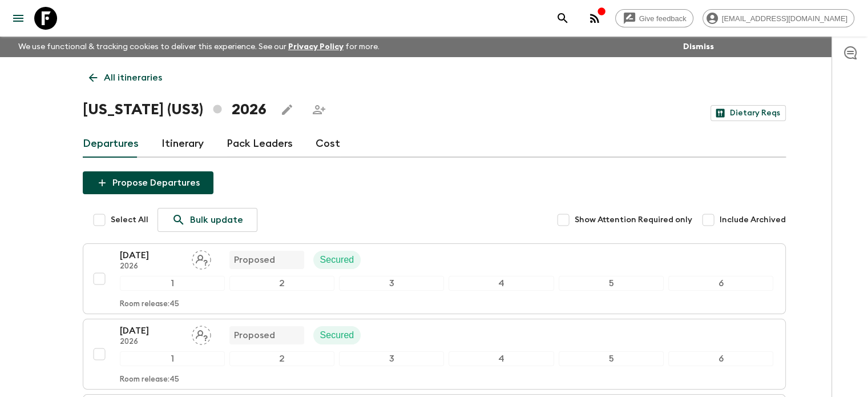  Describe the element at coordinates (328, 144) in the screenshot. I see `a: Cost` at that location.